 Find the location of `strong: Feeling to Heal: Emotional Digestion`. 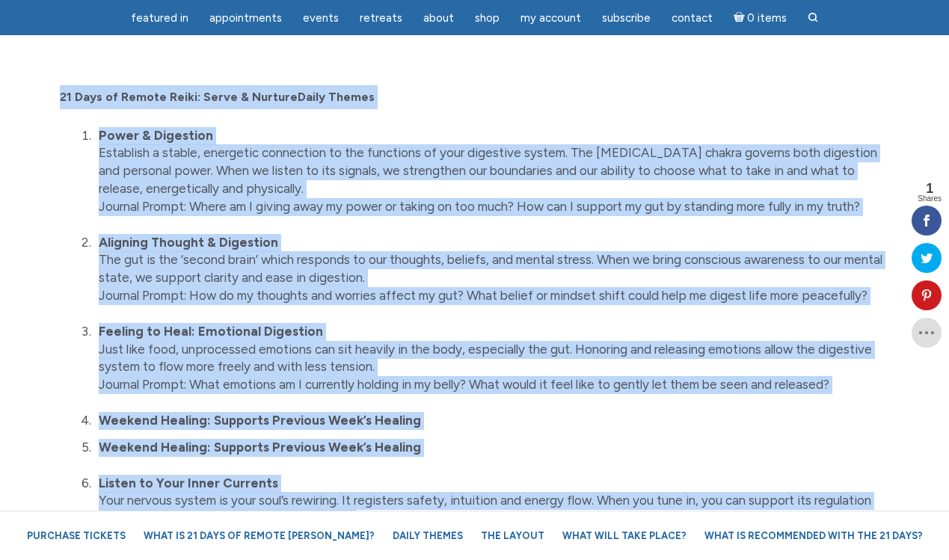

strong: Feeling to Heal: Emotional Digestion is located at coordinates (211, 331).